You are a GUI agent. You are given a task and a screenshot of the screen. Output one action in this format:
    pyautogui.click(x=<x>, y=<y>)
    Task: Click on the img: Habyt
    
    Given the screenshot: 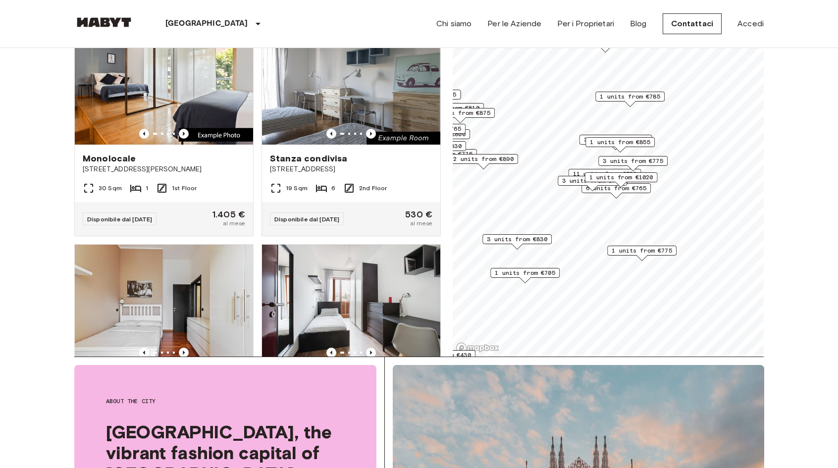 What is the action you would take?
    pyautogui.click(x=104, y=22)
    